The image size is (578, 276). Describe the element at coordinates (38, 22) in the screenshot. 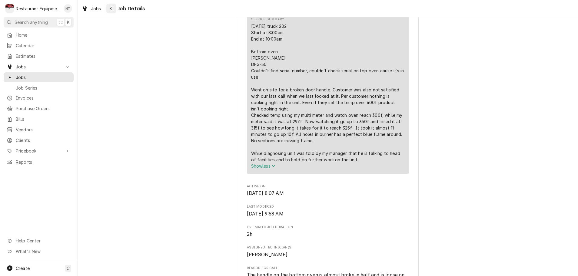

I see `button: Search anything⌘K` at that location.